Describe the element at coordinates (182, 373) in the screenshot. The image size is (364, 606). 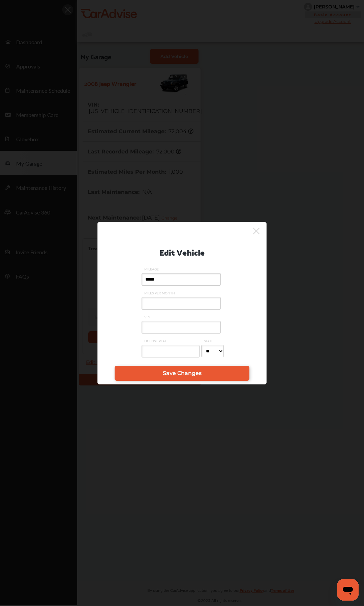
I see `span: Save Changes` at that location.